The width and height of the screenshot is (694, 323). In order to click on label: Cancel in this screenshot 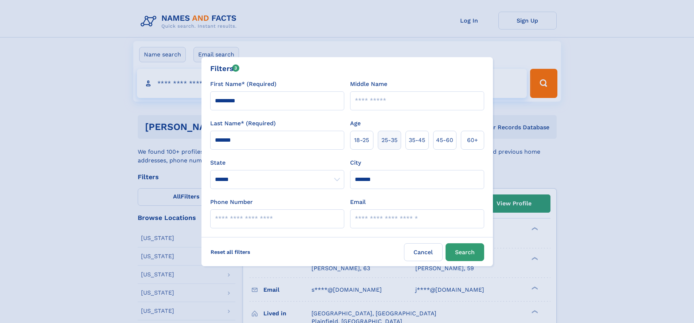, I will do `click(423, 252)`.